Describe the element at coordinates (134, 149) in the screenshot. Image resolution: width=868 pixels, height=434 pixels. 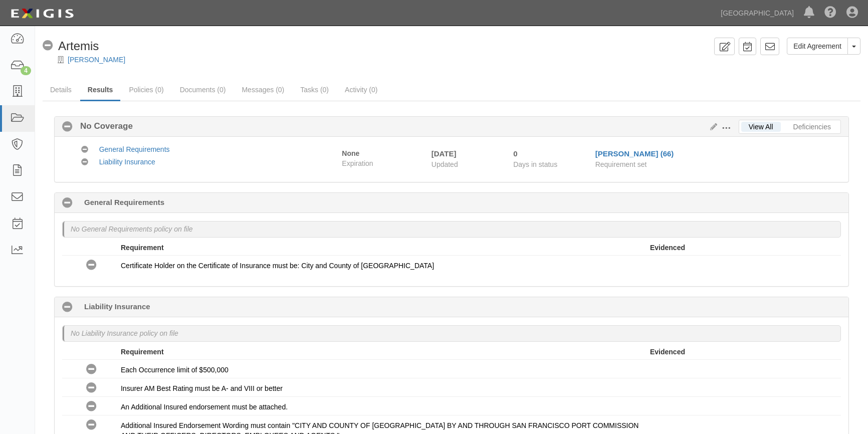
I see `a: General Requirements` at that location.